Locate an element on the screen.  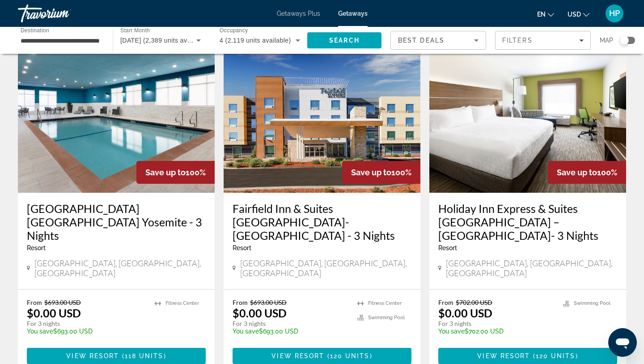
img: Holiday Inn Express & Suites Oakhurst – Yosemite- 3 Nights is located at coordinates (528, 121).